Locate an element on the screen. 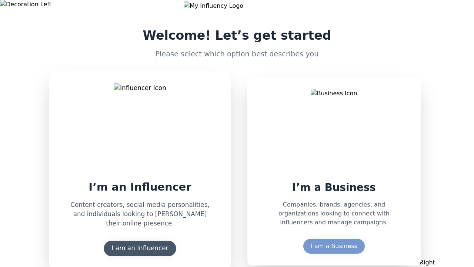  div: I am a Business is located at coordinates (334, 246).